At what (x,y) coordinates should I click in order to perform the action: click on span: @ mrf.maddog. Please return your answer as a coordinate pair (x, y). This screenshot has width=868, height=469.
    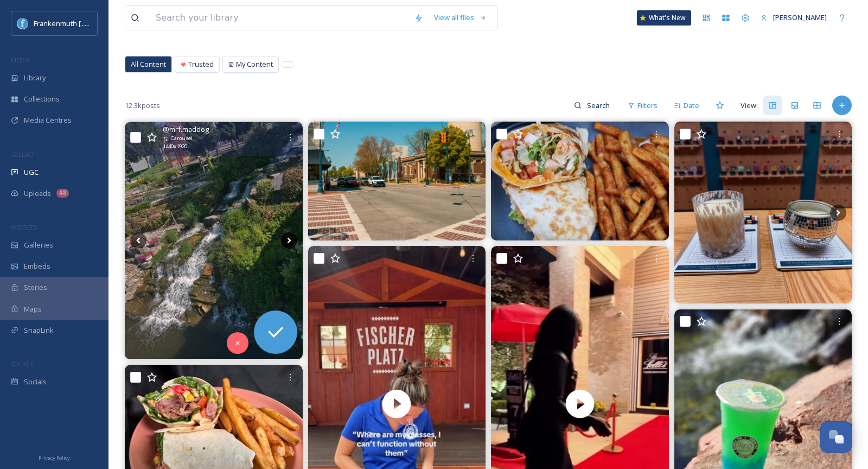
    Looking at the image, I should click on (186, 129).